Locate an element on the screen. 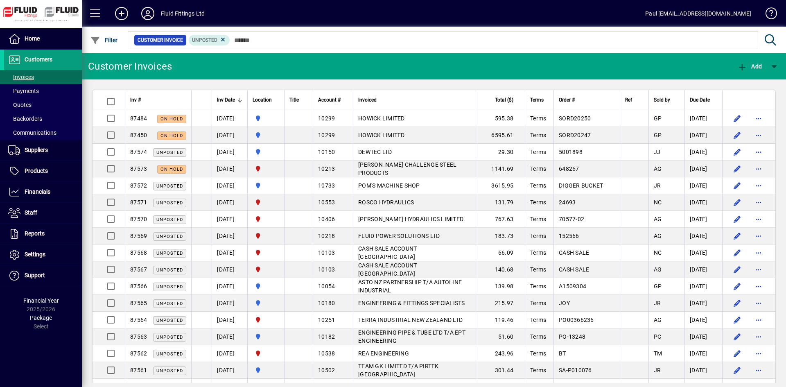 The width and height of the screenshot is (786, 387). div: Title is located at coordinates (298, 100).